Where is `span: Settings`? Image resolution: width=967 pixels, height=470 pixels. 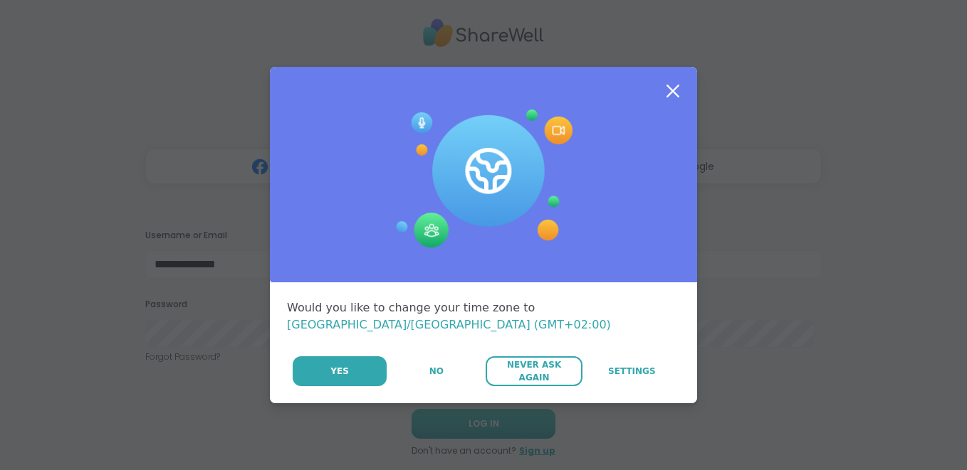 span: Settings is located at coordinates (631, 372).